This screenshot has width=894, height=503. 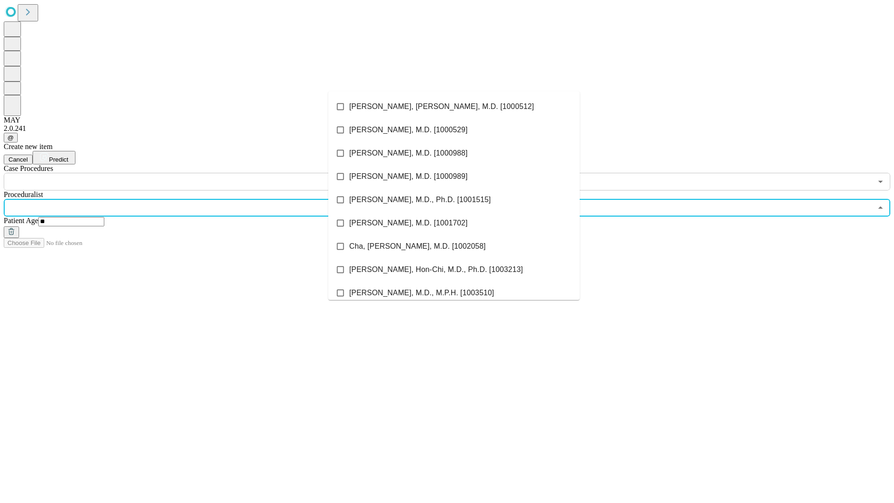 What do you see at coordinates (18, 159) in the screenshot?
I see `button: Cancel` at bounding box center [18, 159].